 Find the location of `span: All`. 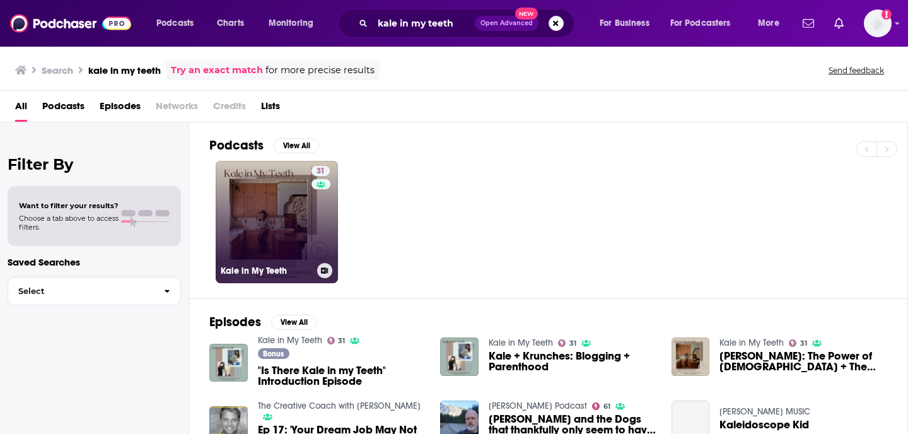

span: All is located at coordinates (21, 108).